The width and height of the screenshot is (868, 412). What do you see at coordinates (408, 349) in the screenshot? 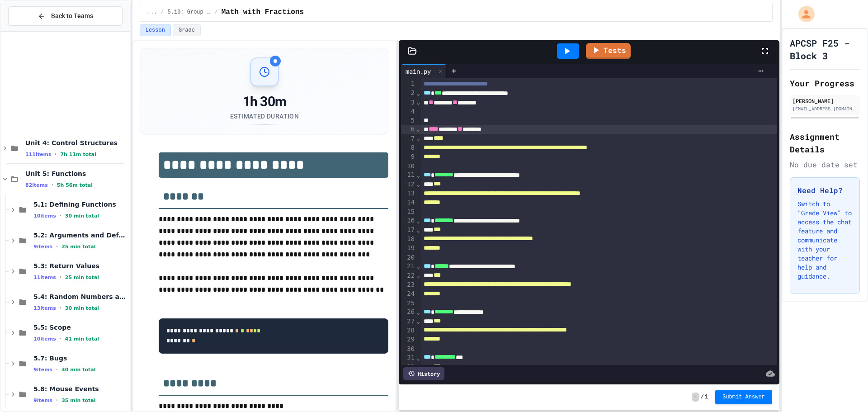
I see `div: 30` at bounding box center [408, 349].